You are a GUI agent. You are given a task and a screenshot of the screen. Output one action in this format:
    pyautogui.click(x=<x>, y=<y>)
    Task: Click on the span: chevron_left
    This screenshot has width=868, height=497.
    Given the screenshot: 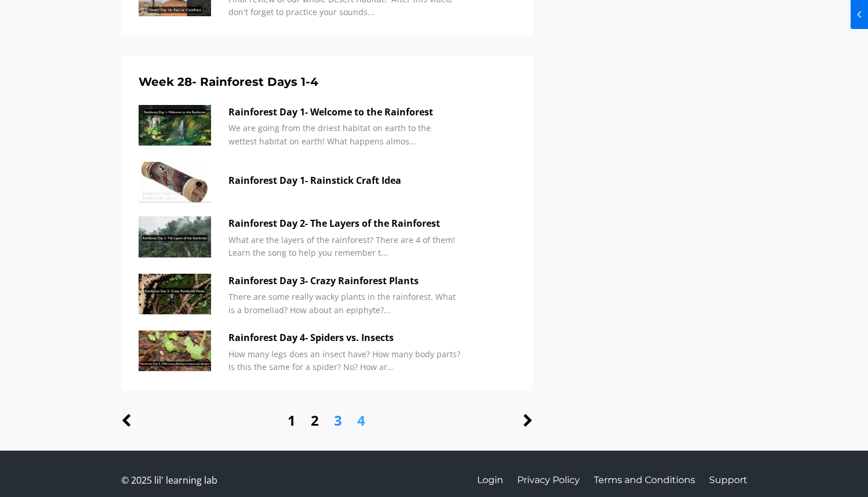 What is the action you would take?
    pyautogui.click(x=9, y=14)
    